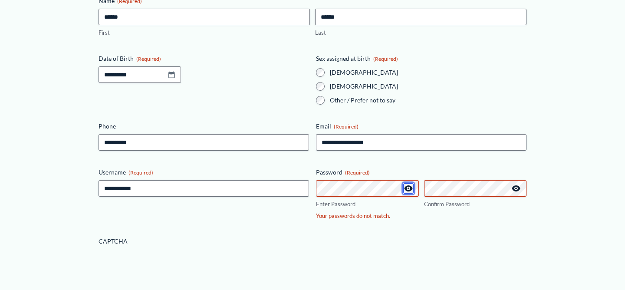 This screenshot has width=625, height=290. What do you see at coordinates (204, 59) in the screenshot?
I see `label: Date of Birth` at bounding box center [204, 59].